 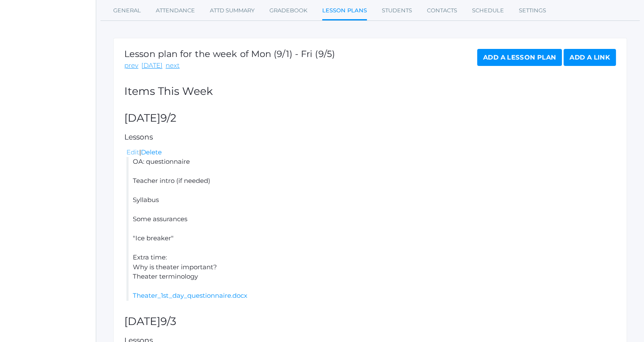 I want to click on span: 9/2, so click(x=168, y=118).